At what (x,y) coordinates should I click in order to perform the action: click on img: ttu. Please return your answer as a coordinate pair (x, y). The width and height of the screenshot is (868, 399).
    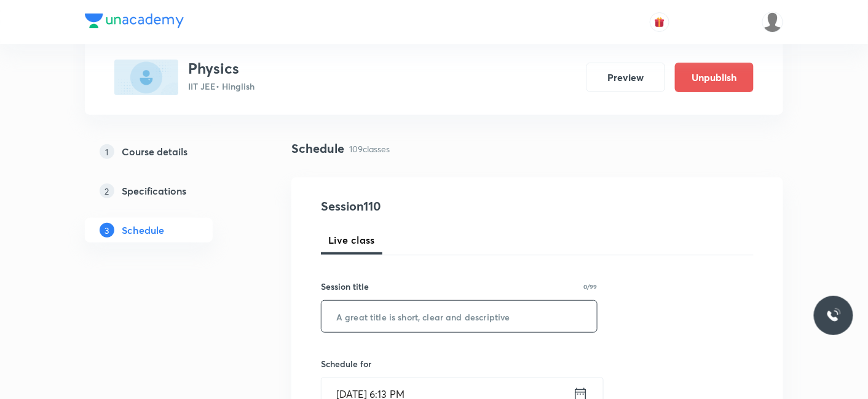
    Looking at the image, I should click on (833, 316).